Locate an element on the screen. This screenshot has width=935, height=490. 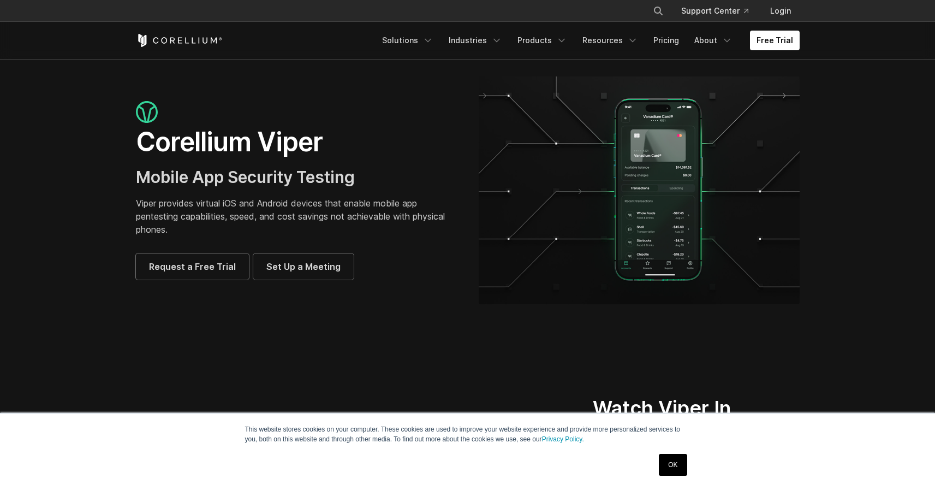
p: Viper provides virtual iOS and Android devices that enable mobile app pentesting capabilities, sp... is located at coordinates (297, 216).